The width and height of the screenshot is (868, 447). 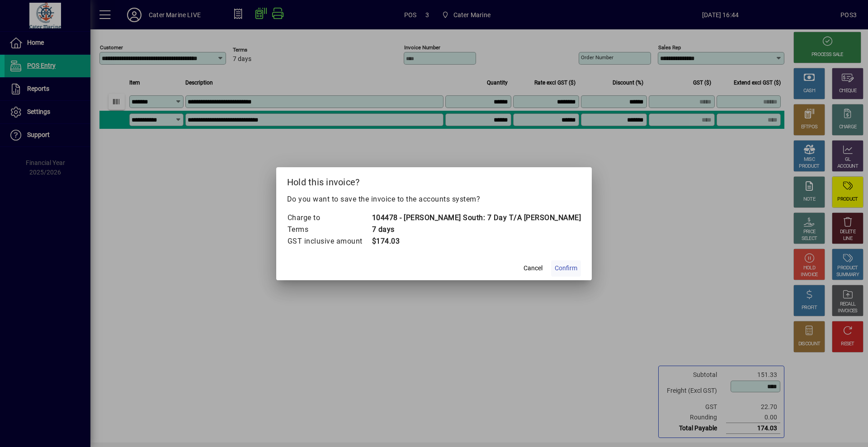 I want to click on button: Confirm, so click(x=566, y=268).